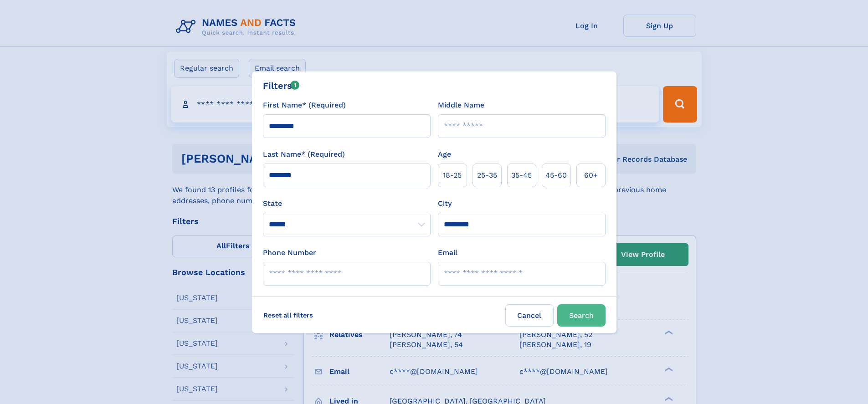  Describe the element at coordinates (452, 175) in the screenshot. I see `span: 18‑25` at that location.